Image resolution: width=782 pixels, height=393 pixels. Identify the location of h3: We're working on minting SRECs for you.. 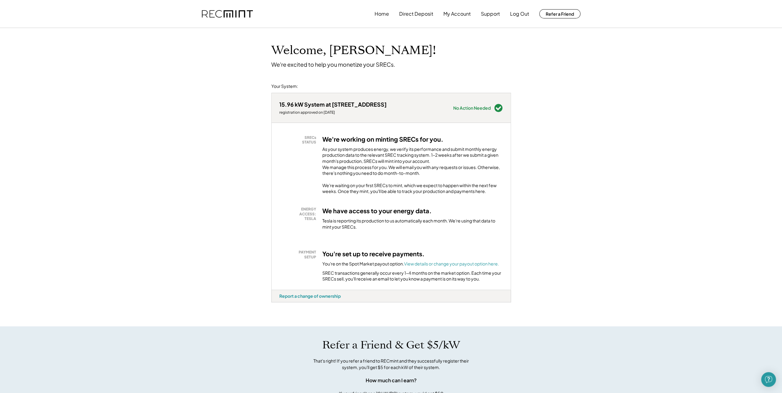
(383, 139).